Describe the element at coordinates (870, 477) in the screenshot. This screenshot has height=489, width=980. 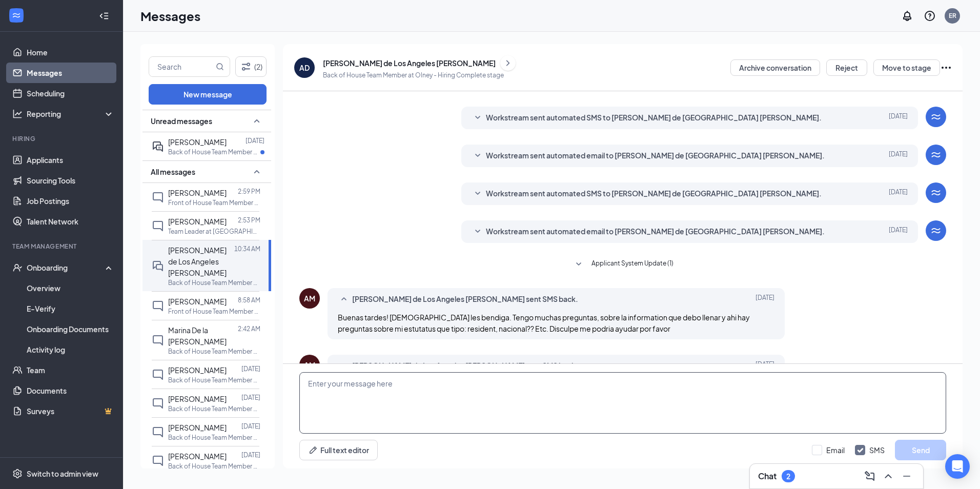
I see `button: ComposeMessage` at that location.